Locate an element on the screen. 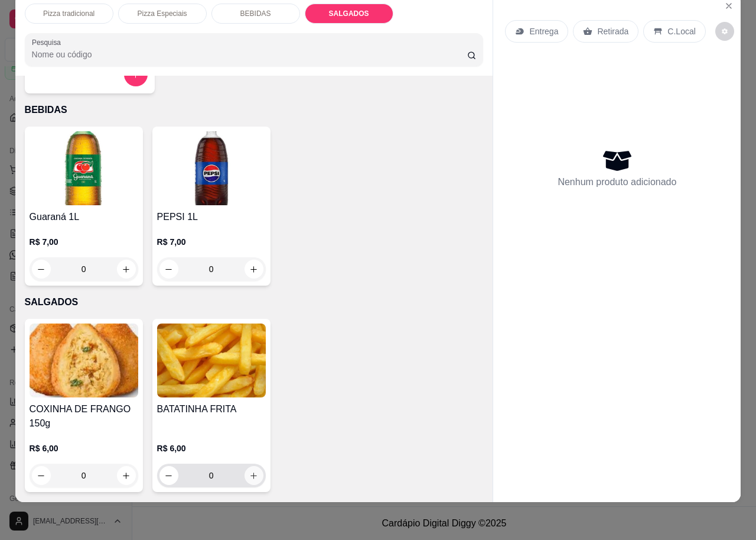 Image resolution: width=756 pixels, height=540 pixels. h4: PEPSI 1L is located at coordinates (211, 217).